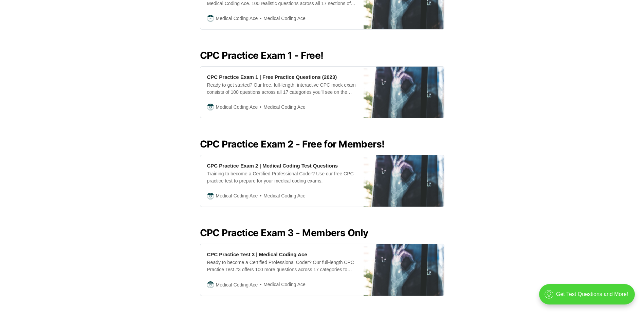 This screenshot has height=314, width=644. What do you see at coordinates (272, 166) in the screenshot?
I see `div: CPC Practice Exam 2 | Medical Coding Test Questions` at bounding box center [272, 166].